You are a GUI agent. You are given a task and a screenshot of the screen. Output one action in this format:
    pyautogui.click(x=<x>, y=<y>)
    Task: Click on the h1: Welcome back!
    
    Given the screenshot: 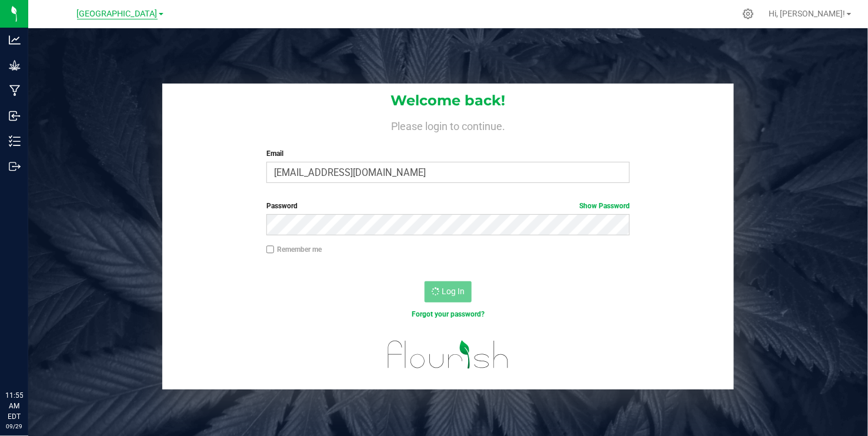 What is the action you would take?
    pyautogui.click(x=448, y=100)
    